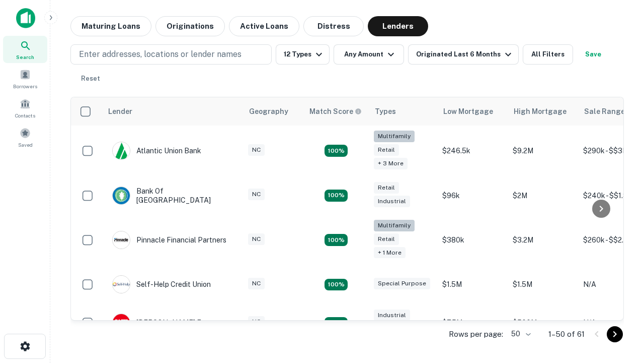  What do you see at coordinates (25, 116) in the screenshot?
I see `span: Contacts` at bounding box center [25, 116].